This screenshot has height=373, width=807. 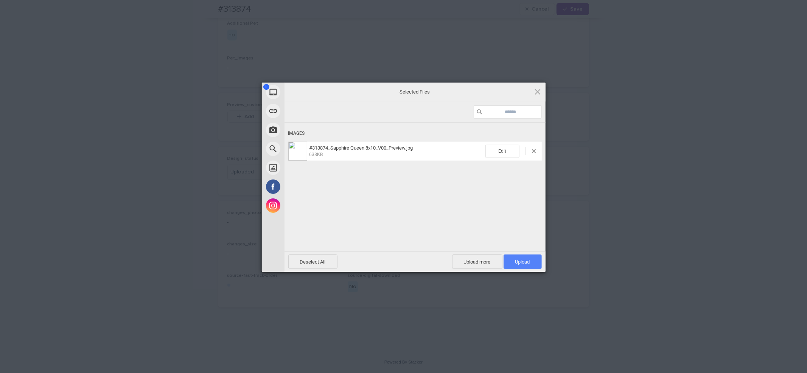 I want to click on span: Upload more, so click(x=477, y=261).